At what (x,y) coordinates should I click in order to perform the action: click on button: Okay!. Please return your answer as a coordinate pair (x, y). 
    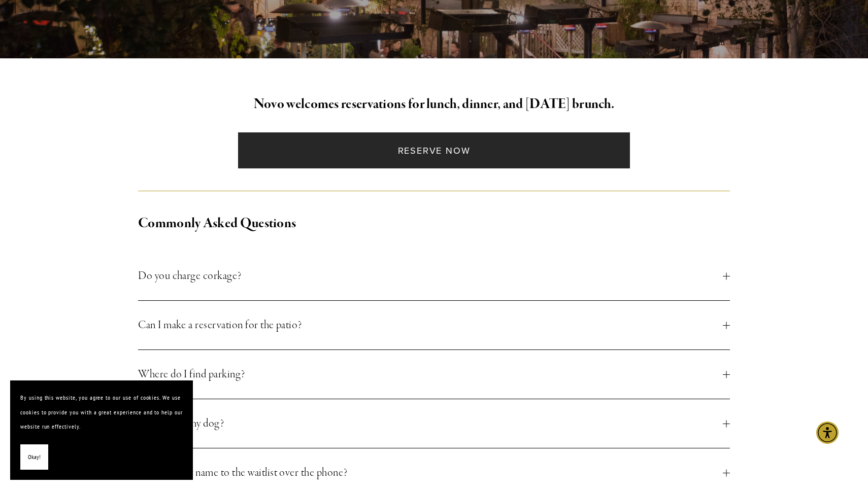
    Looking at the image, I should click on (34, 457).